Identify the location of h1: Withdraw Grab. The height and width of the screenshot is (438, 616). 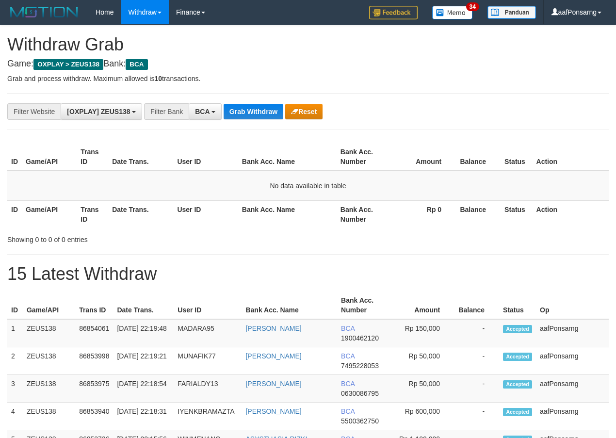
(308, 45).